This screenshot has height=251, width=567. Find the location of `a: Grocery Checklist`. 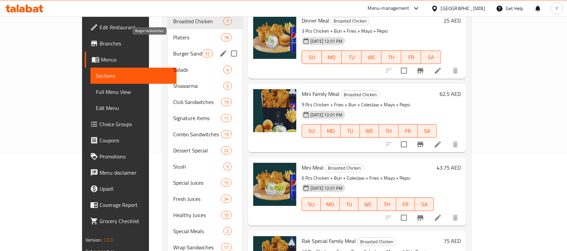

a: Grocery Checklist is located at coordinates (131, 221).